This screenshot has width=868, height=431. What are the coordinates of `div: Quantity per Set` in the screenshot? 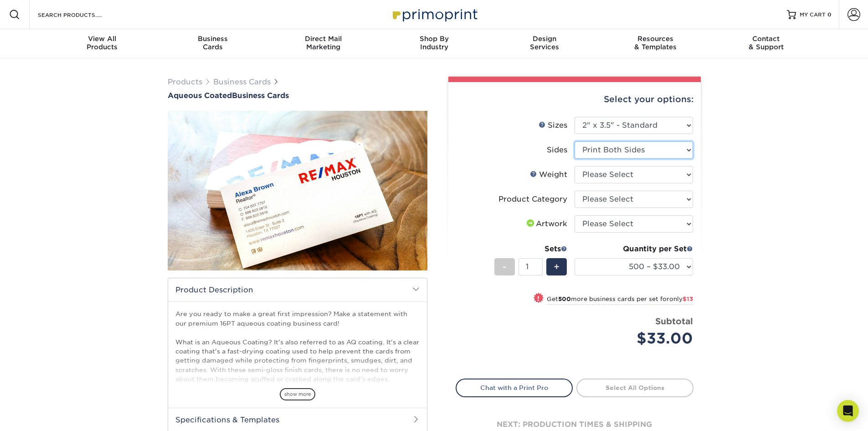 It's located at (634, 249).